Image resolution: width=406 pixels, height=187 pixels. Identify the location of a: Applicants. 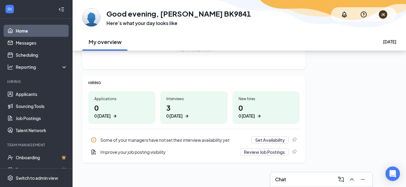
(41, 94).